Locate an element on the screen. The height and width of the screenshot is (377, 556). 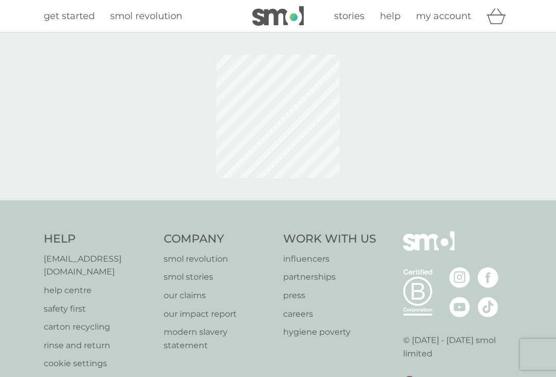
a: cookie settings is located at coordinates (98, 364).